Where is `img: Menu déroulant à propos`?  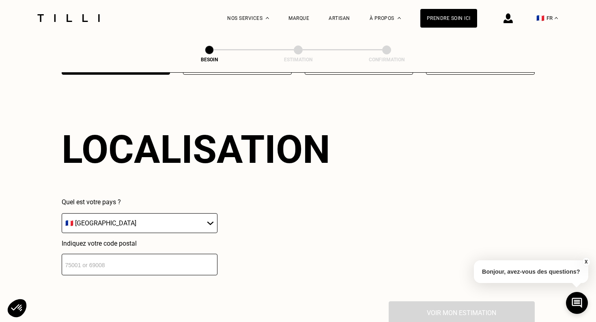 img: Menu déroulant à propos is located at coordinates (399, 18).